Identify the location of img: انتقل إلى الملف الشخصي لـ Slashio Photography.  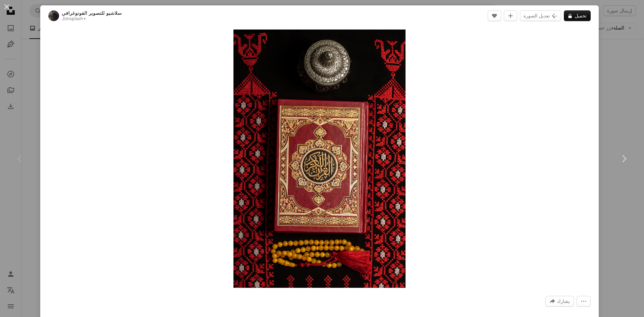
(54, 16).